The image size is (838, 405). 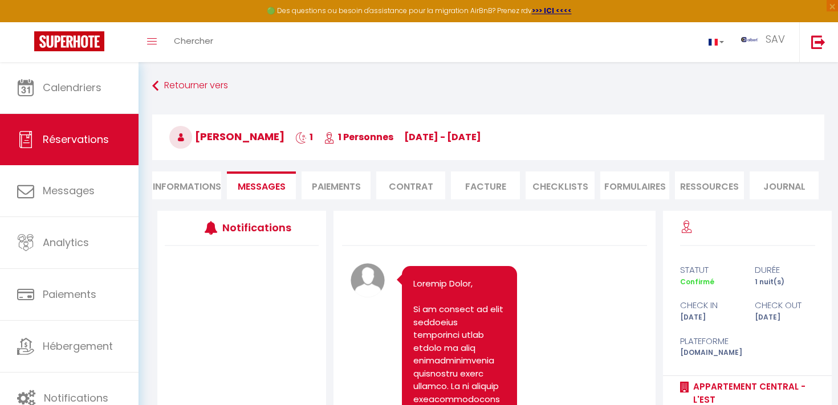 What do you see at coordinates (775, 39) in the screenshot?
I see `span: SAV` at bounding box center [775, 39].